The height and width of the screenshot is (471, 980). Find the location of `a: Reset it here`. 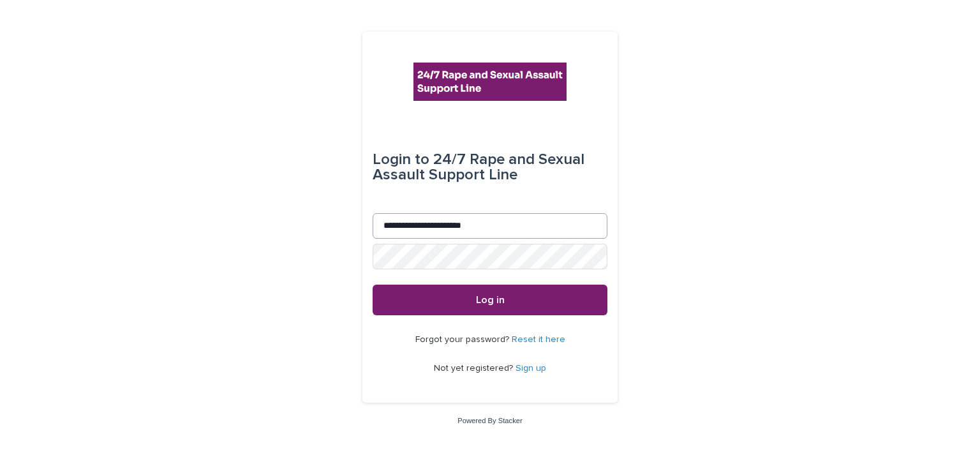

a: Reset it here is located at coordinates (539, 339).